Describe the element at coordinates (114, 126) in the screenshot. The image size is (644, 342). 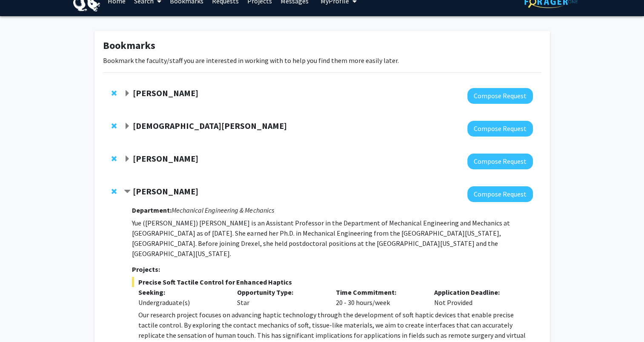
I see `span: Remove Evangelia Chrysikou from bookmarks` at that location.